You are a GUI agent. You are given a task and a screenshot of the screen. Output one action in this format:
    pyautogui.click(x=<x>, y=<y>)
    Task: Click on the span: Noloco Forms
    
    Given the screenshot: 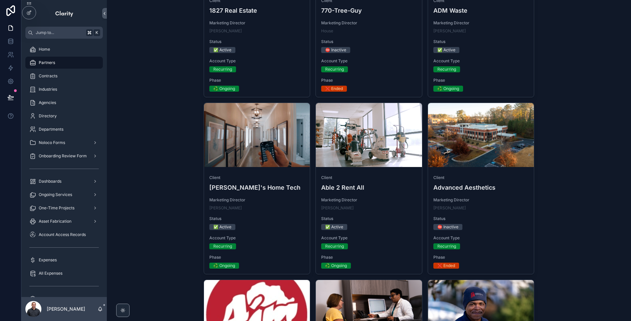 What is the action you would take?
    pyautogui.click(x=52, y=143)
    